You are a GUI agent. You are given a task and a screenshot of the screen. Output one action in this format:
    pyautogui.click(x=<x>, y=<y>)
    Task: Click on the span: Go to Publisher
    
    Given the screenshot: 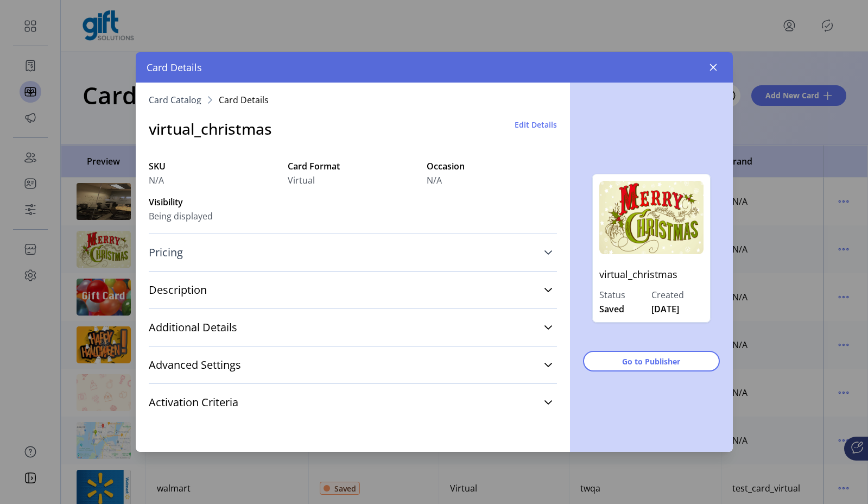 What is the action you would take?
    pyautogui.click(x=652, y=361)
    